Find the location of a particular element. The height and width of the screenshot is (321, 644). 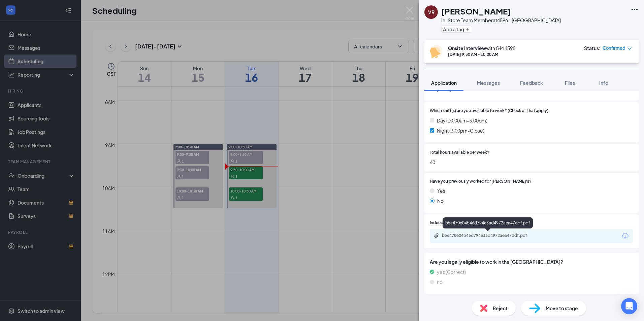

a: Download is located at coordinates (625, 236).